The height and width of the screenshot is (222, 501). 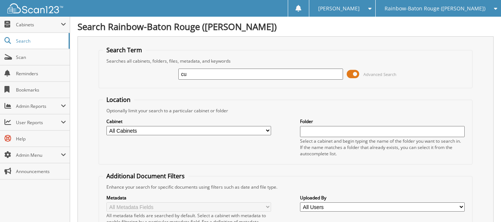 I want to click on div: Enhance your search for specific documents using filters such as date and file type., so click(x=285, y=187).